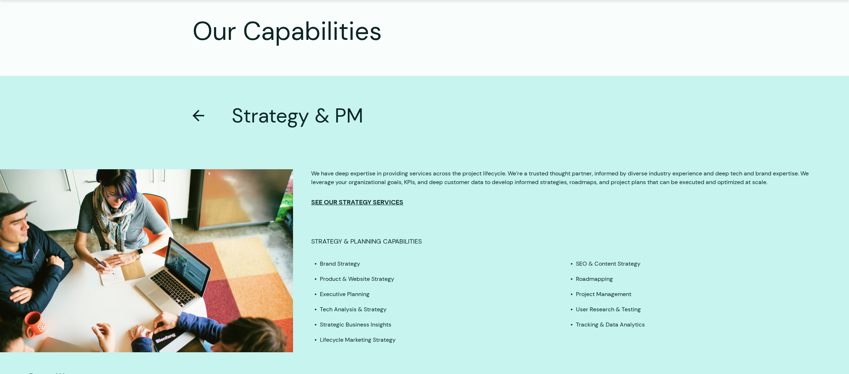 This screenshot has height=374, width=849. What do you see at coordinates (357, 202) in the screenshot?
I see `a: See our Strategy Services` at bounding box center [357, 202].